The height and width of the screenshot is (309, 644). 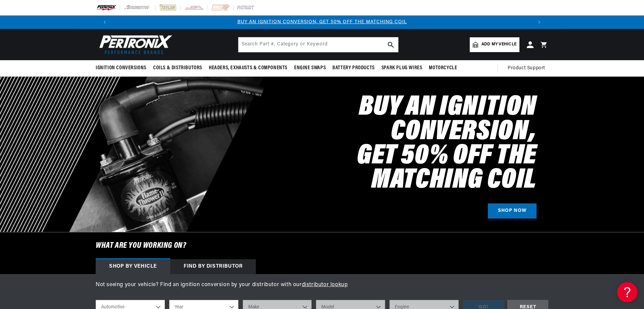 I want to click on button: search button, so click(x=391, y=45).